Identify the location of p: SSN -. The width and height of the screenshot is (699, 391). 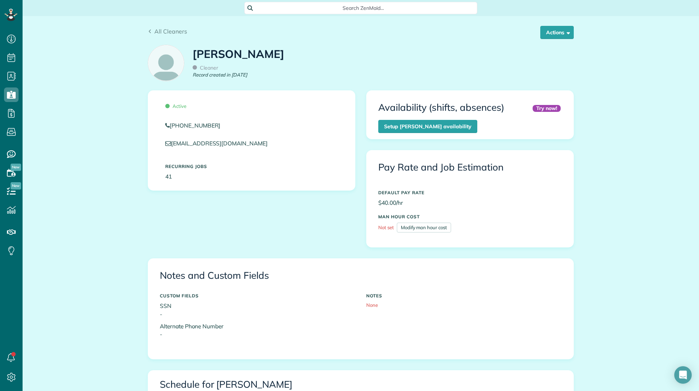
(257, 310).